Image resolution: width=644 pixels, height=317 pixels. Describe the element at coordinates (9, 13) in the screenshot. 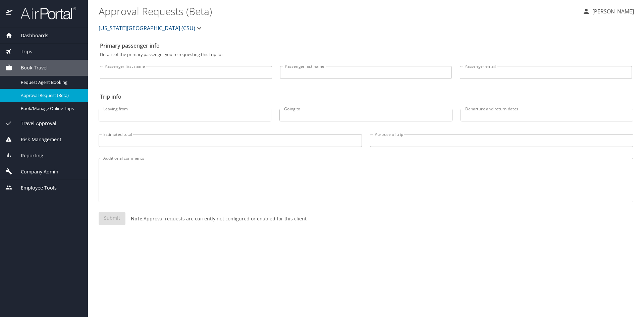

I see `img: icon-airportal.png` at that location.